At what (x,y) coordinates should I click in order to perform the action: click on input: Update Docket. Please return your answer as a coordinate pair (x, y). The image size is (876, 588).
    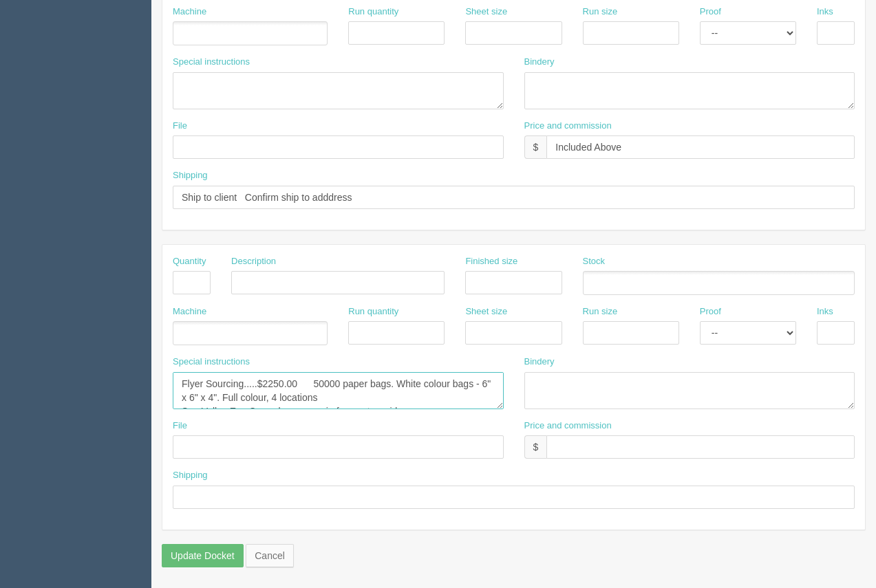
    Looking at the image, I should click on (203, 555).